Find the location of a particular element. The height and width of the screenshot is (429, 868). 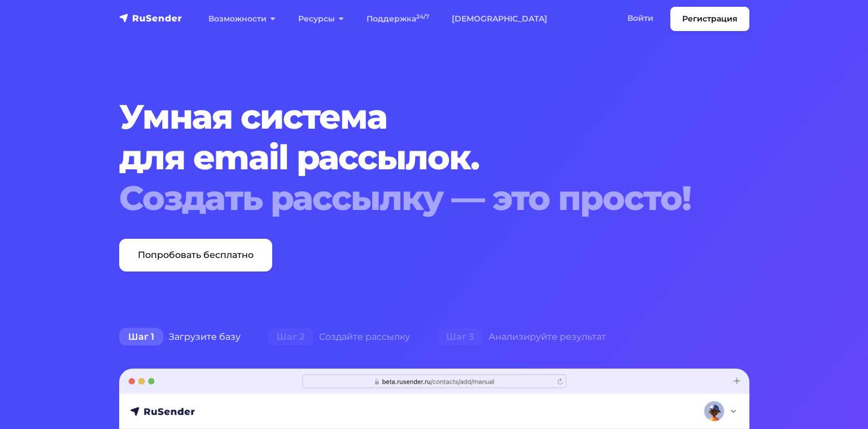

div: Создать рассылку — это просто! is located at coordinates (407, 198).